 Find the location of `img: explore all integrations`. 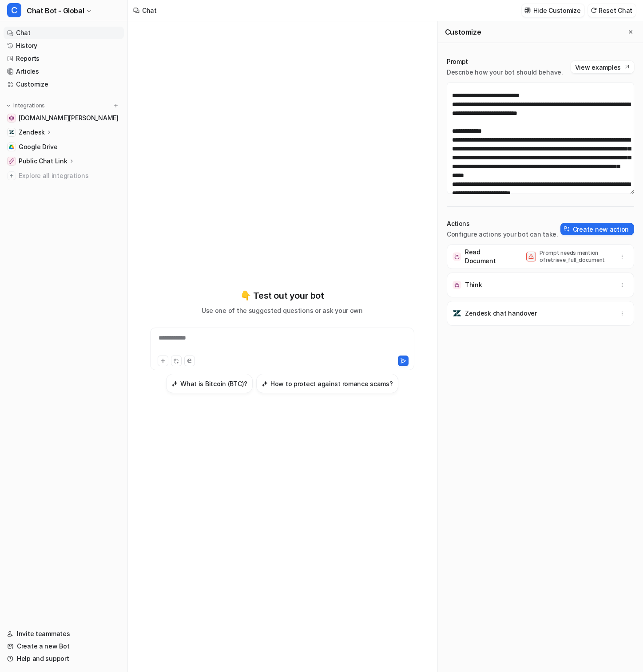

img: explore all integrations is located at coordinates (11, 175).